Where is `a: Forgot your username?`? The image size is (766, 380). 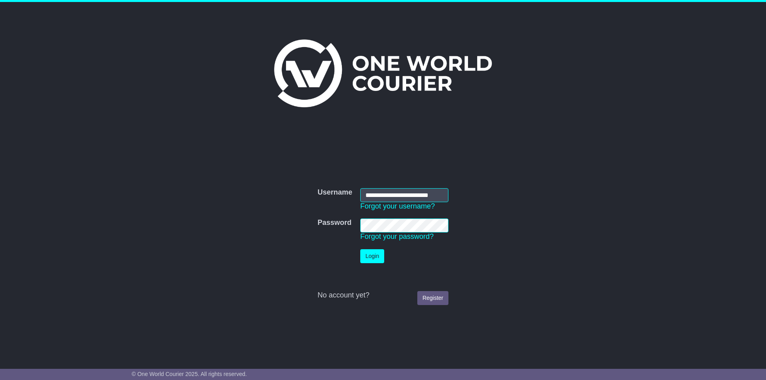
a: Forgot your username? is located at coordinates (398, 206).